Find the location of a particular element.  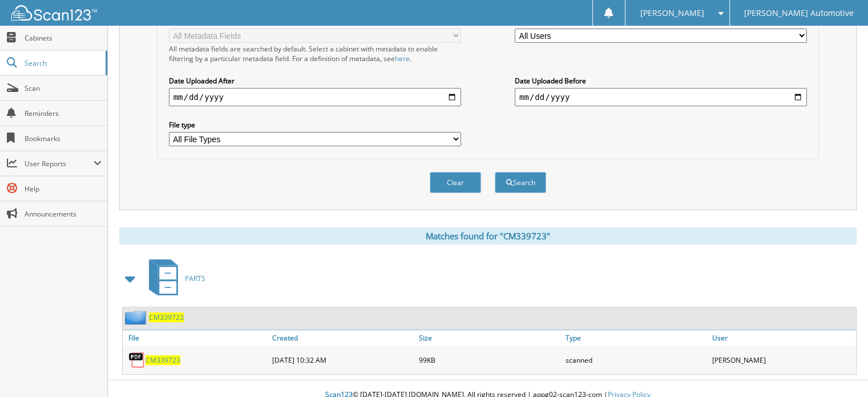

span: Announcements is located at coordinates (63, 213).